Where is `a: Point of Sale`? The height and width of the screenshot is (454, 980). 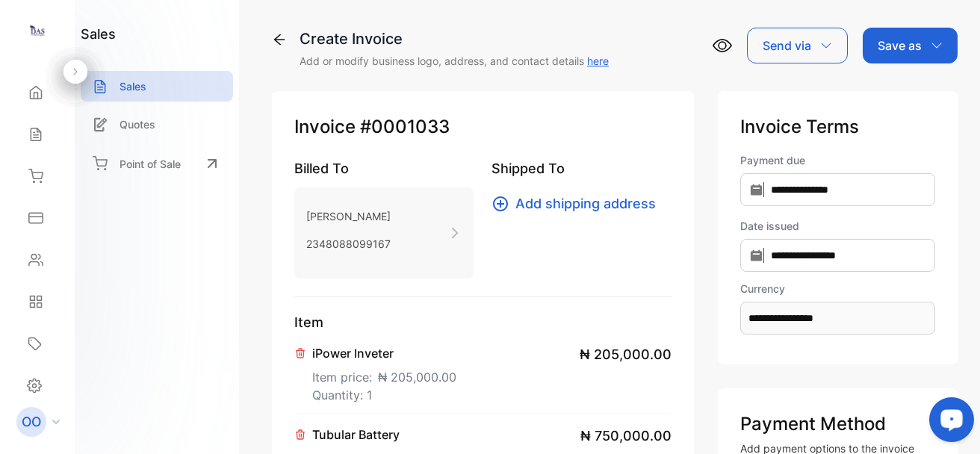
a: Point of Sale is located at coordinates (156, 163).